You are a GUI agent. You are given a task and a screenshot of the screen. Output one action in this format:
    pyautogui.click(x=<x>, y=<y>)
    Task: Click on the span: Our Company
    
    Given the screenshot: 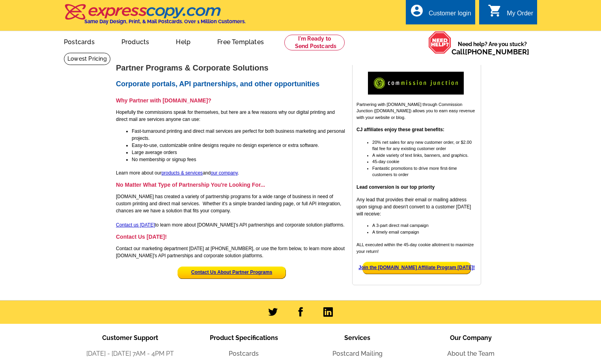 What is the action you would take?
    pyautogui.click(x=471, y=338)
    